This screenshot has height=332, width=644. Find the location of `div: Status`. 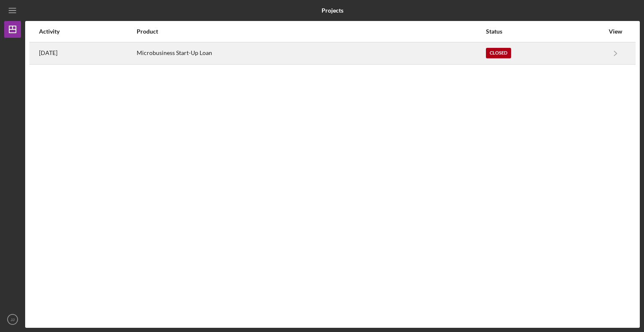

div: Status is located at coordinates (545, 31).